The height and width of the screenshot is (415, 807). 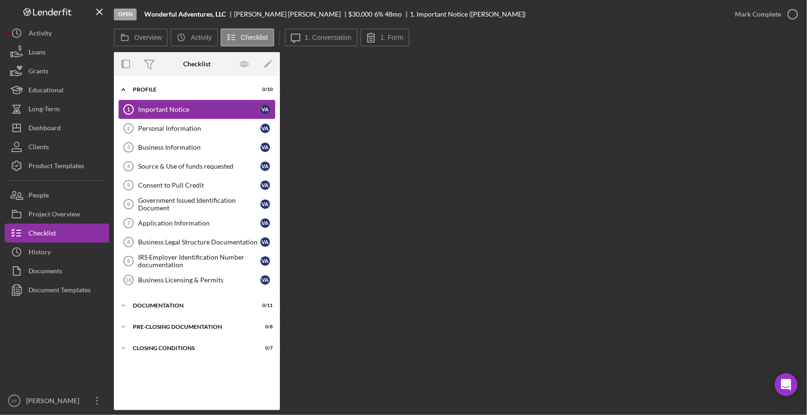 I want to click on text: VT, so click(x=14, y=401).